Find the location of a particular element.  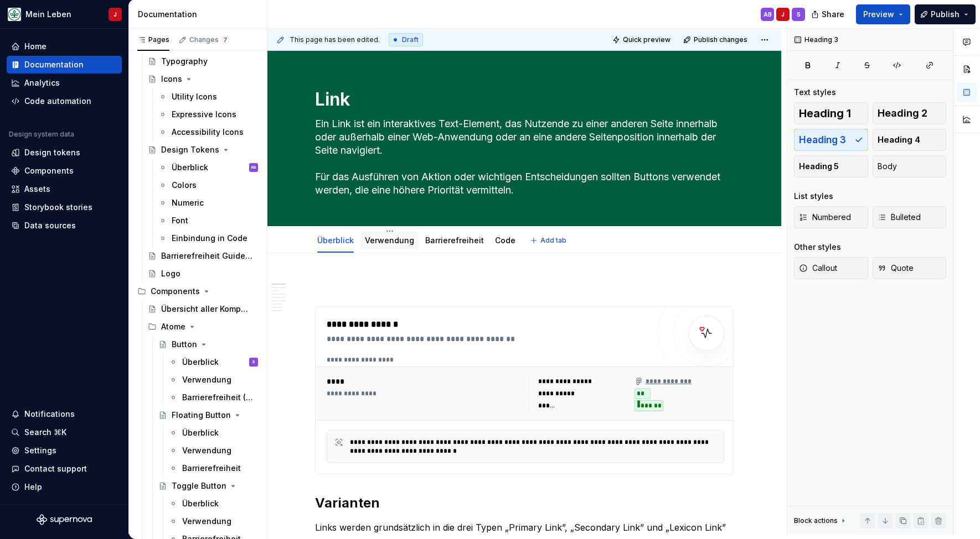

a: Supernova Logo is located at coordinates (64, 520).